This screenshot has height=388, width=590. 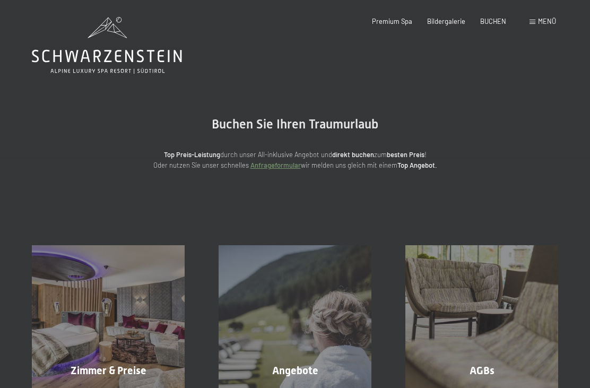 I want to click on strong: Top Preis-Leistung, so click(x=192, y=154).